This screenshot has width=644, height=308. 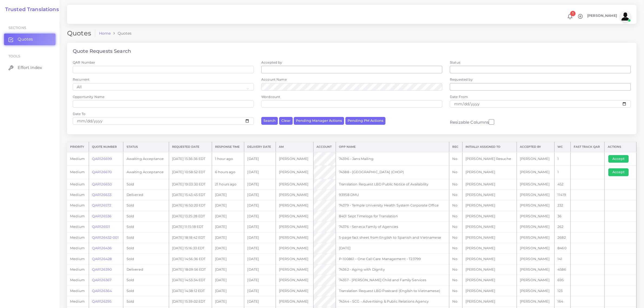 I want to click on a: QAR126650, so click(x=102, y=184).